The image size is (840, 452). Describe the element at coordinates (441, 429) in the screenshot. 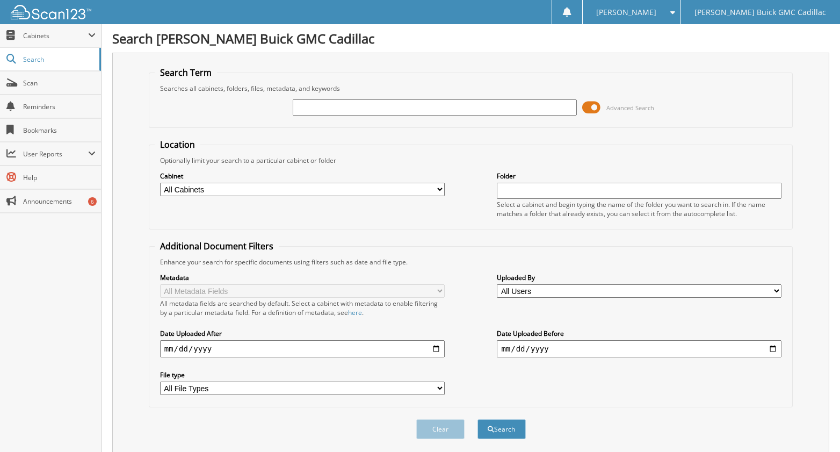

I see `button: Clear` at that location.